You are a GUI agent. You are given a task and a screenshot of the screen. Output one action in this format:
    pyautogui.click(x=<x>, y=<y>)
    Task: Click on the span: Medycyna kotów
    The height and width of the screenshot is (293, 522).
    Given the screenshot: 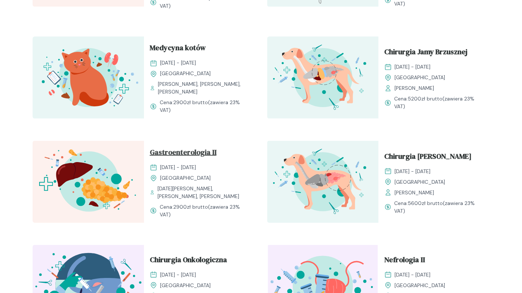 What is the action you would take?
    pyautogui.click(x=178, y=49)
    